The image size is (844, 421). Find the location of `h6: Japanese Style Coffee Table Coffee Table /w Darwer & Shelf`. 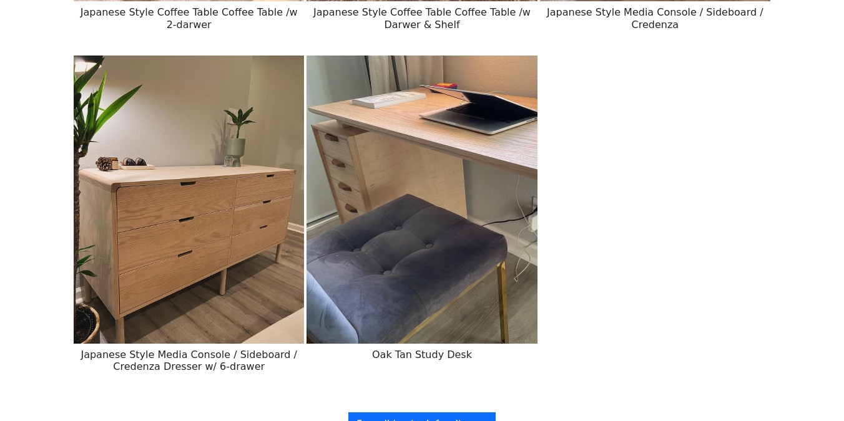

h6: Japanese Style Coffee Table Coffee Table /w Darwer & Shelf is located at coordinates (421, 18).